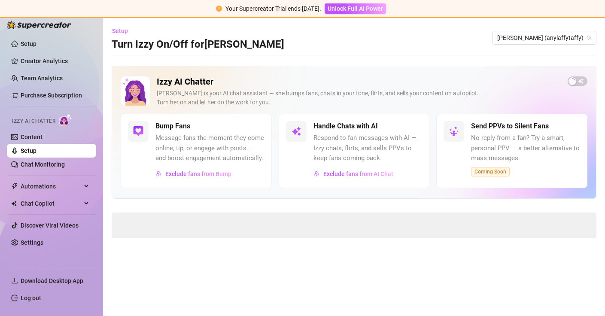 The width and height of the screenshot is (605, 316). Describe the element at coordinates (65, 120) in the screenshot. I see `img: AI Chatter` at that location.